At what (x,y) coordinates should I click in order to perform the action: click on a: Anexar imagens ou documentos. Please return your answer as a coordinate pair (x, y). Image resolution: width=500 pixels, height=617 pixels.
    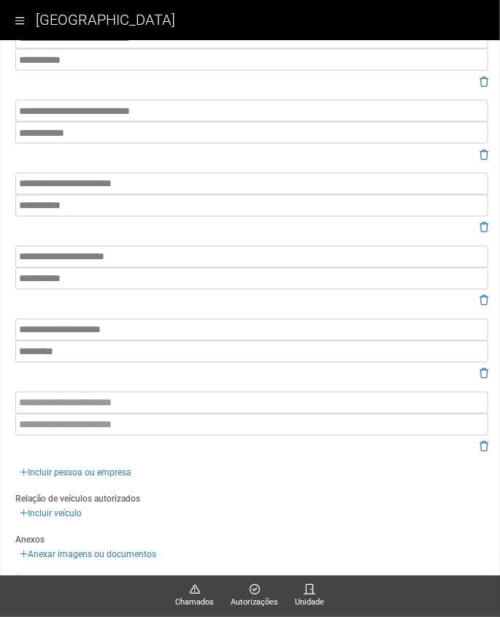
    Looking at the image, I should click on (88, 555).